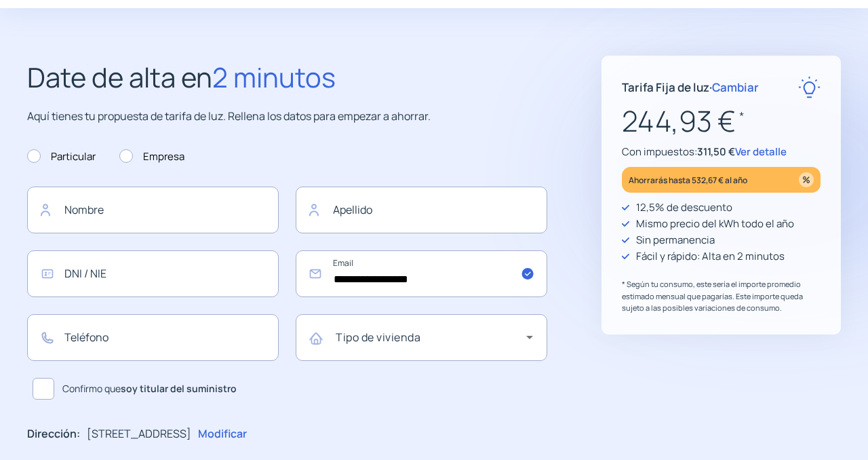 This screenshot has height=460, width=868. Describe the element at coordinates (287, 77) in the screenshot. I see `h2: Date de alta en` at that location.